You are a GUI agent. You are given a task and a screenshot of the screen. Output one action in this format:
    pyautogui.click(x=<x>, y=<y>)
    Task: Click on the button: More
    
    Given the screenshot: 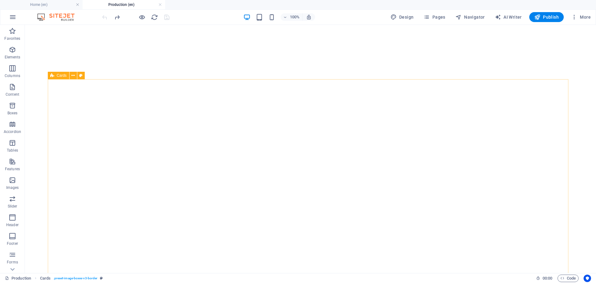 What is the action you would take?
    pyautogui.click(x=581, y=17)
    